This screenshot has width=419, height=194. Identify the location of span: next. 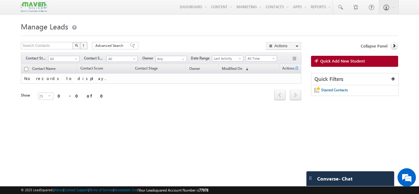
(295, 95).